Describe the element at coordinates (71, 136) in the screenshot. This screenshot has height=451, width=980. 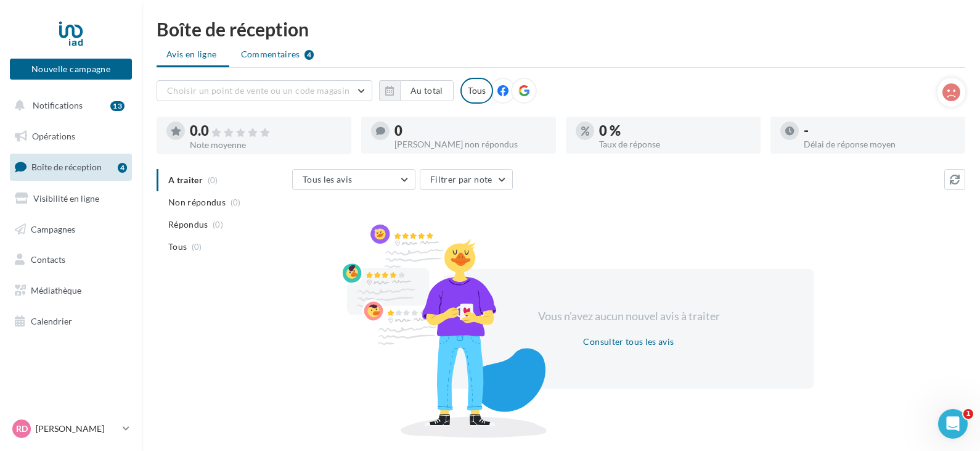
I see `a: Opérations` at that location.